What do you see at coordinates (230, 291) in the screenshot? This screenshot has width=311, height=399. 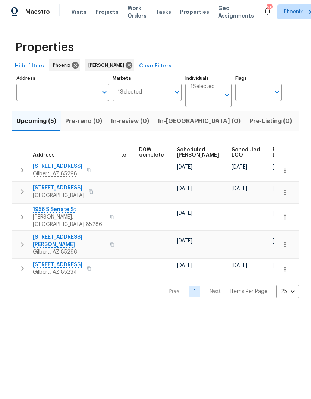 I see `nav: Pagination Navigation` at bounding box center [230, 291].